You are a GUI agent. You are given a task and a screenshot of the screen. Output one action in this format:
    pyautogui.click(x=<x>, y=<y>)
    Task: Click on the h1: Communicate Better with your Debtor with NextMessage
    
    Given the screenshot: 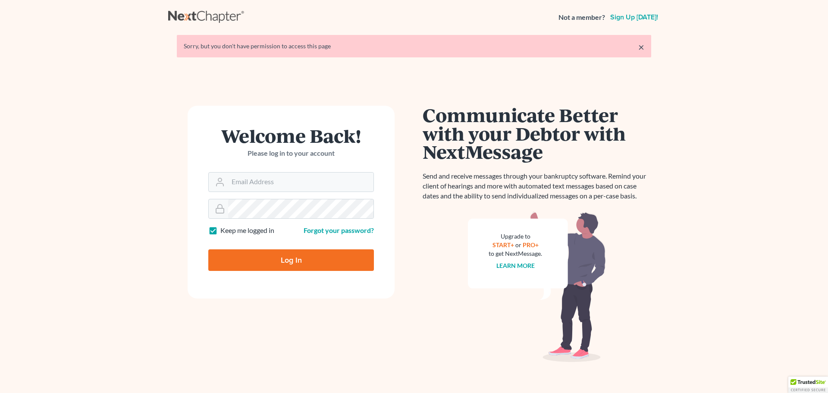 What is the action you would take?
    pyautogui.click(x=537, y=133)
    